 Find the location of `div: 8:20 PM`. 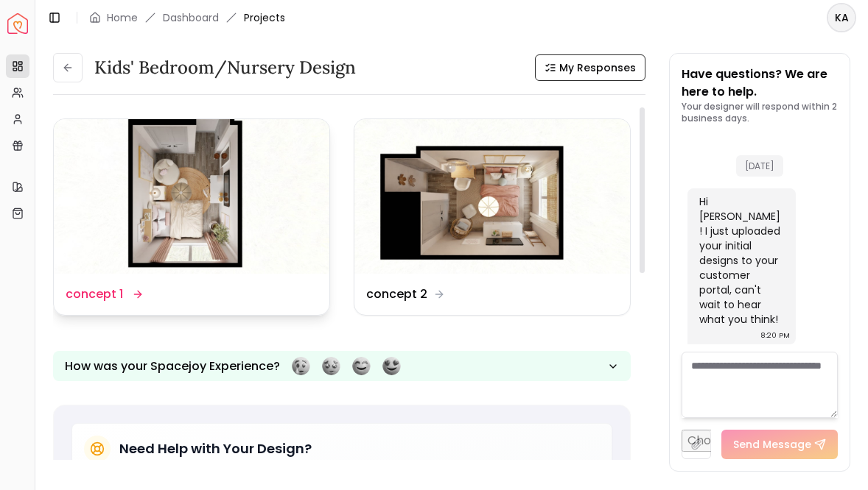

div: 8:20 PM is located at coordinates (775, 336).